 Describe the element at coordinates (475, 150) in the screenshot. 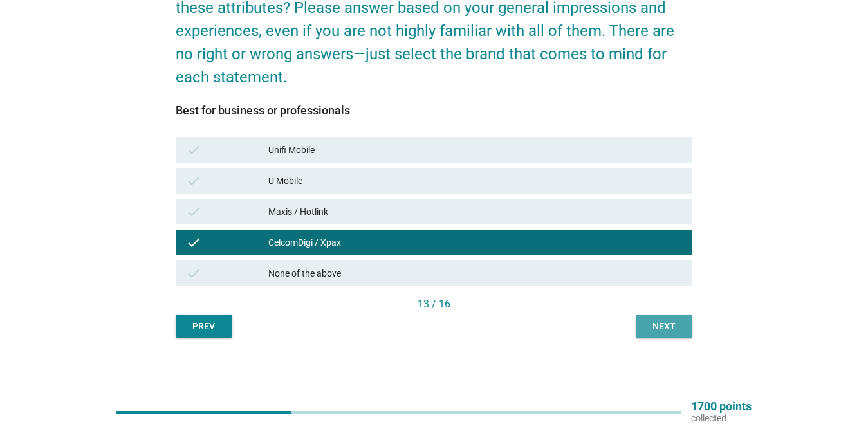

I see `div: Unifi Mobile` at that location.